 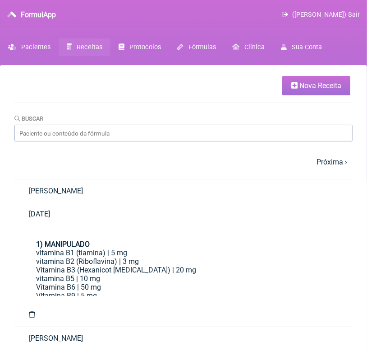 What do you see at coordinates (140, 47) in the screenshot?
I see `a: Protocolos` at bounding box center [140, 47].